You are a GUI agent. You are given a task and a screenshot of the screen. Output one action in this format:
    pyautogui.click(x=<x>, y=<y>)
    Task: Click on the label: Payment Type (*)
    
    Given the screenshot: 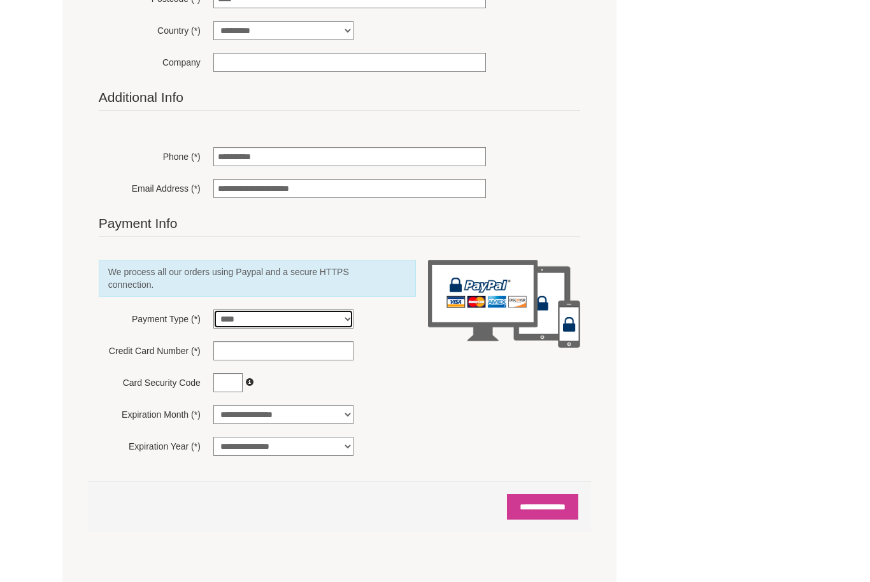 What is the action you would take?
    pyautogui.click(x=150, y=318)
    